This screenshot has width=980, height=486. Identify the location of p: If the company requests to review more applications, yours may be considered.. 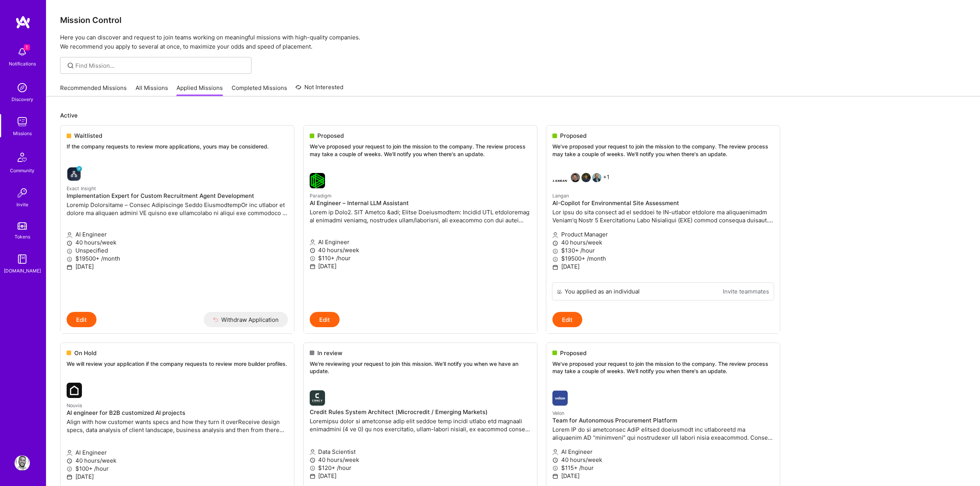
(177, 147).